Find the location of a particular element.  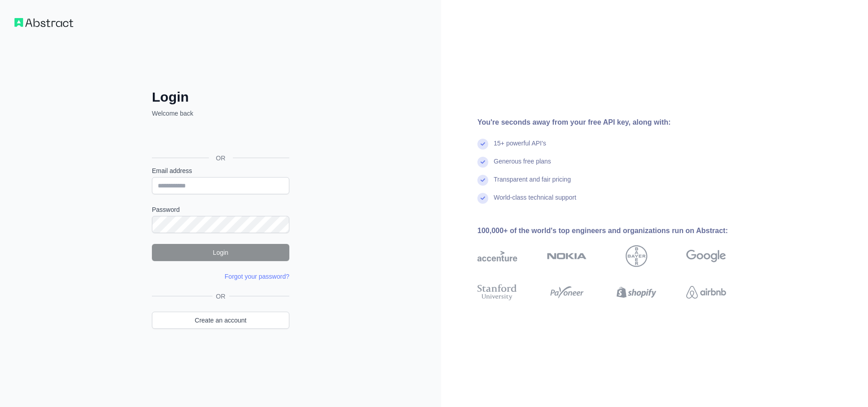

img: accenture is located at coordinates (498, 256).